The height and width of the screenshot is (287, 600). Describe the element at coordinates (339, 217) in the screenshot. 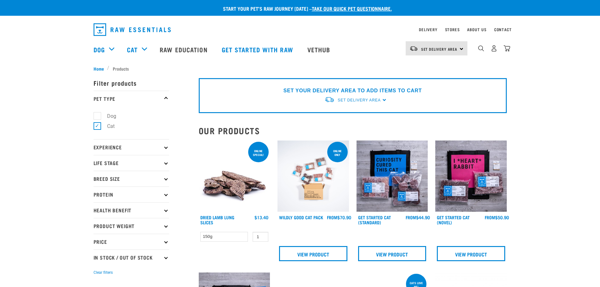

I see `div: $70.90` at that location.